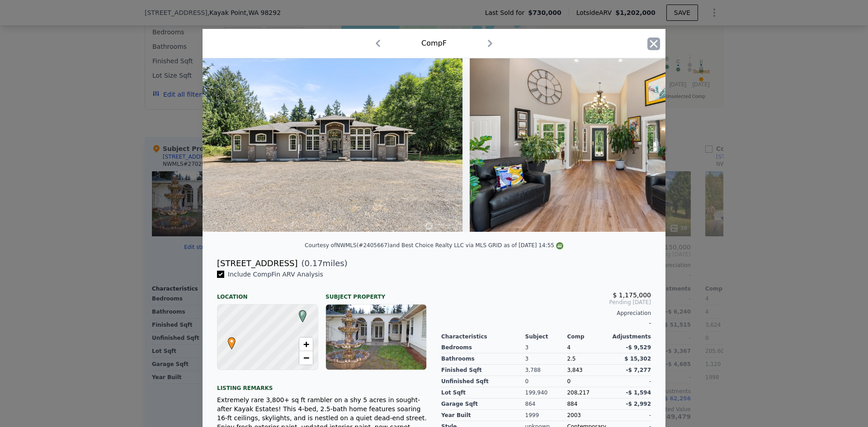 The height and width of the screenshot is (427, 868). I want to click on div: Listing remarks, so click(322, 385).